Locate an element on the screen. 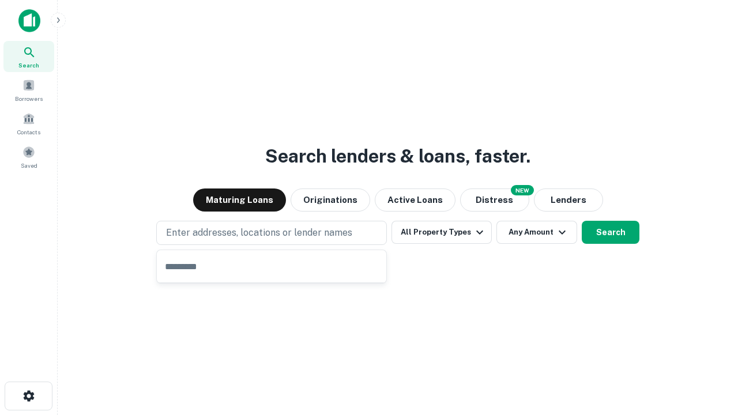  button: All Property Types is located at coordinates (442, 232).